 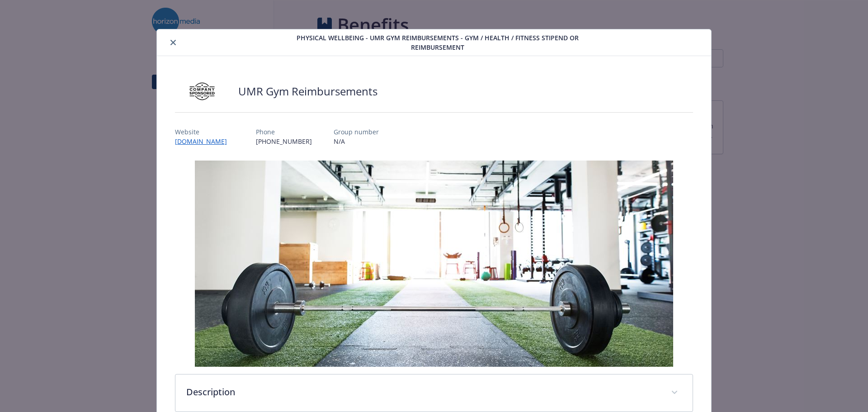 I want to click on h2: UMR Gym Reimbursements, so click(x=308, y=92).